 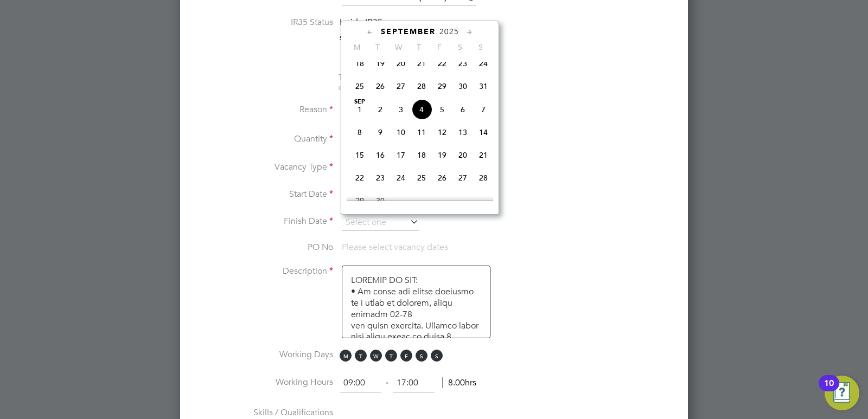 What do you see at coordinates (265, 271) in the screenshot?
I see `label: Description` at bounding box center [265, 271].